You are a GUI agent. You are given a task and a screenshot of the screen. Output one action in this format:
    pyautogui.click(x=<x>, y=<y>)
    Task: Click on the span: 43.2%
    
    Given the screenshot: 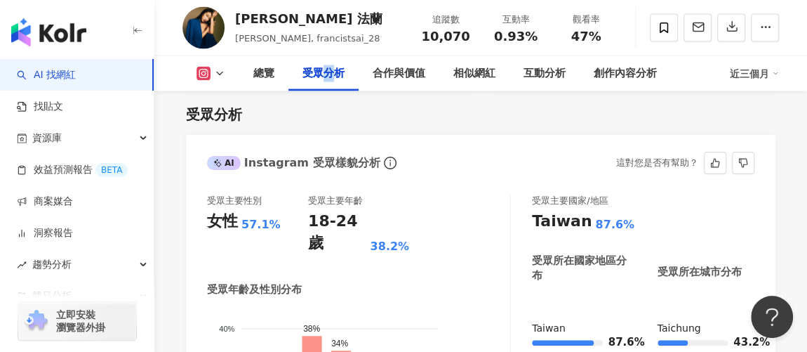 What is the action you would take?
    pyautogui.click(x=744, y=342)
    